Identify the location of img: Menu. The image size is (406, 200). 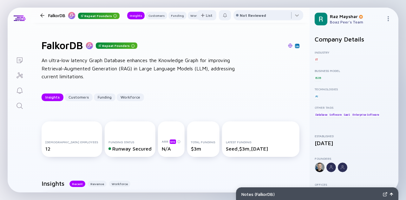
(389, 19).